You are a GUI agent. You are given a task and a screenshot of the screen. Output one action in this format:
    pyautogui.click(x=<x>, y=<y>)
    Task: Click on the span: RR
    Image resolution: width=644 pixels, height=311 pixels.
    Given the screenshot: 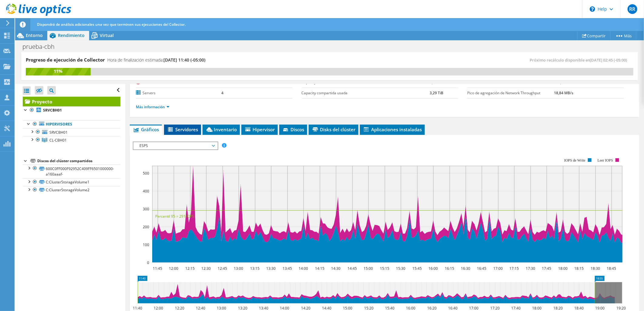 What is the action you would take?
    pyautogui.click(x=633, y=9)
    